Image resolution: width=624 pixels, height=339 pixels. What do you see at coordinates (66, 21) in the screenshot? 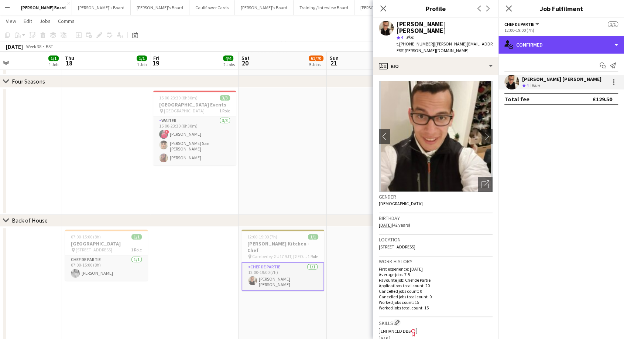
I see `a: Comms` at bounding box center [66, 21].